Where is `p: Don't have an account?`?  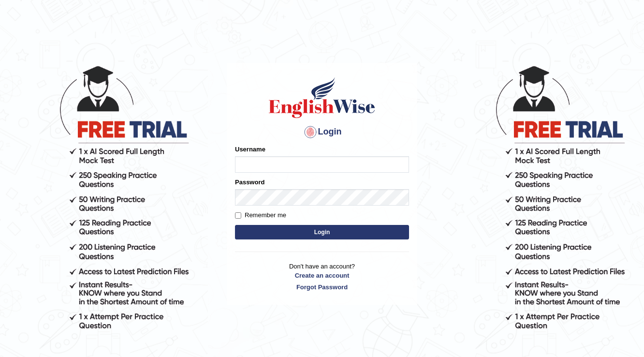
p: Don't have an account? is located at coordinates (322, 276).